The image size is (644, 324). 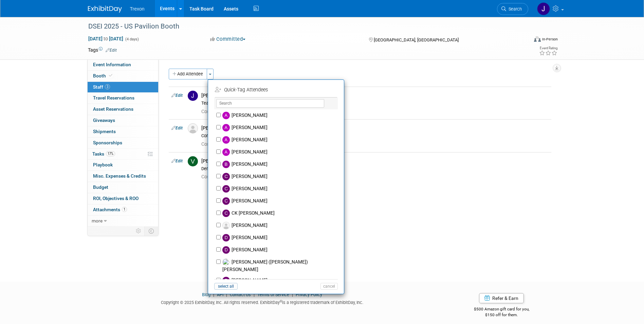 What do you see at coordinates (151, 231) in the screenshot?
I see `td: Toggle Event Tabs` at bounding box center [151, 231].